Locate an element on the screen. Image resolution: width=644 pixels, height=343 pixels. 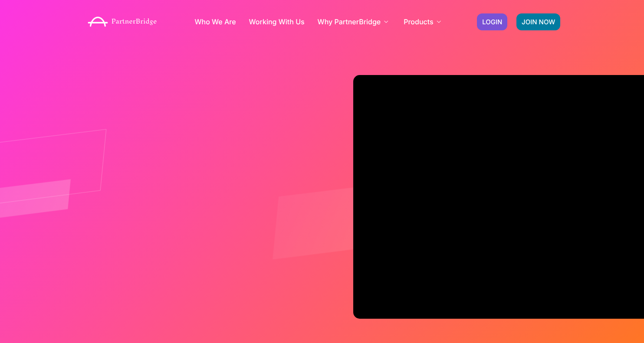
a: Products is located at coordinates (423, 21).